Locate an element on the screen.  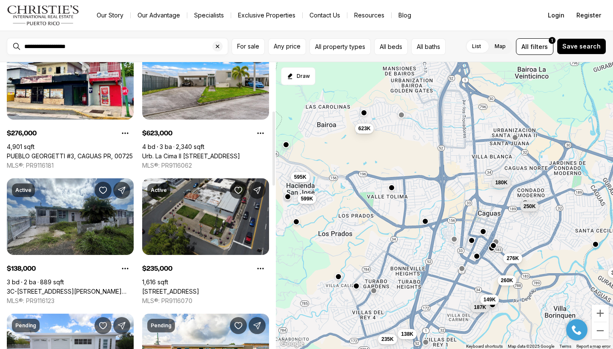
button: Any price is located at coordinates (287, 46).